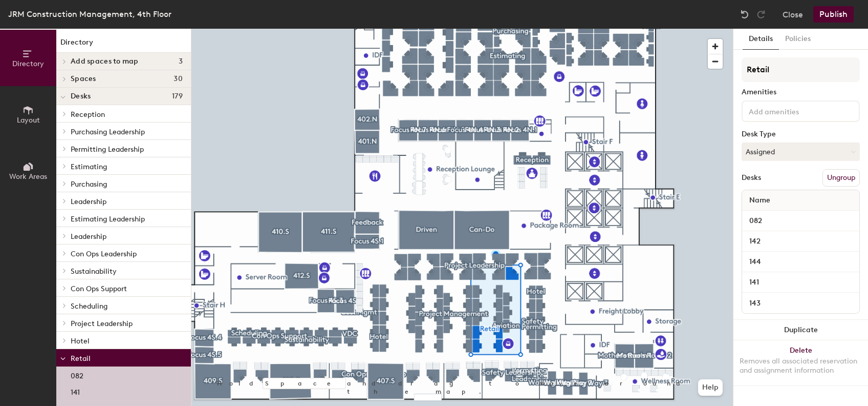 This screenshot has width=868, height=406. What do you see at coordinates (801, 134) in the screenshot?
I see `div: Desk Type` at bounding box center [801, 134].